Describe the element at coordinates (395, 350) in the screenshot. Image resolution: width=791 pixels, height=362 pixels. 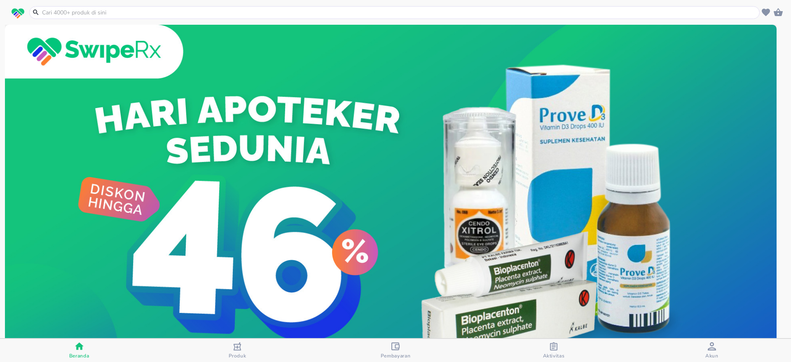
I see `button: Pembayaran` at that location.